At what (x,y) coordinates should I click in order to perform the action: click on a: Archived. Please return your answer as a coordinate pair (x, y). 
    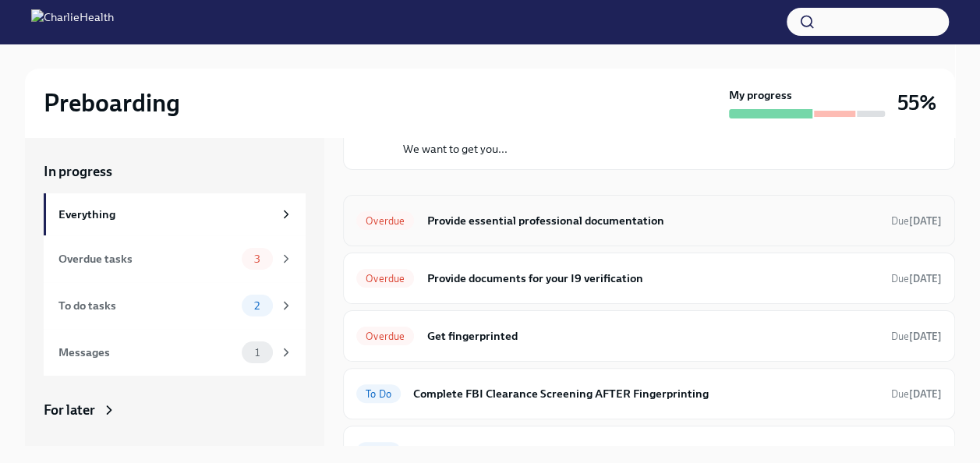
    Looking at the image, I should click on (175, 453).